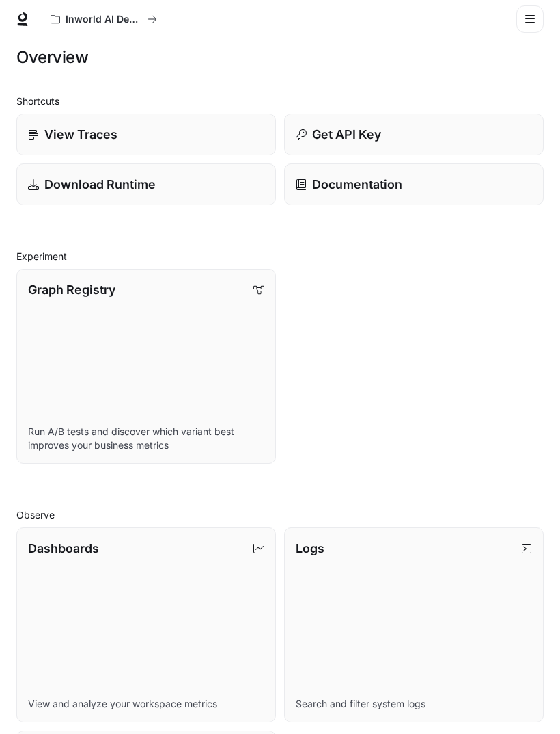  Describe the element at coordinates (100, 184) in the screenshot. I see `p: Download Runtime` at that location.